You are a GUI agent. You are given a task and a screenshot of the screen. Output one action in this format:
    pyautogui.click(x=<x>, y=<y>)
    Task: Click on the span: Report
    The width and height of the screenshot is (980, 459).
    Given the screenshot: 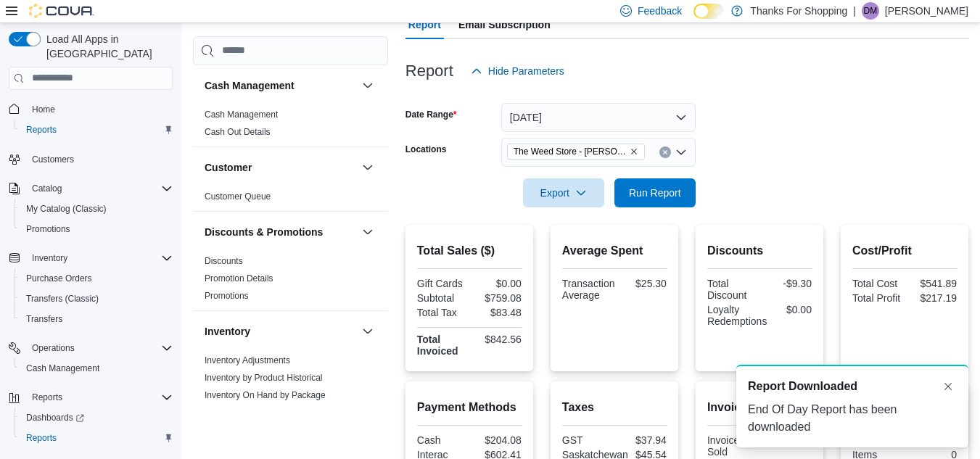 What is the action you would take?
    pyautogui.click(x=424, y=25)
    